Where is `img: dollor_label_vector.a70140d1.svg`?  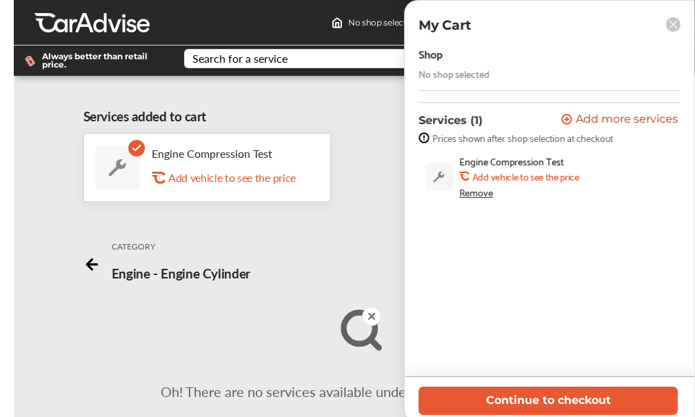
img: dollor_label_vector.a70140d1.svg is located at coordinates (30, 61).